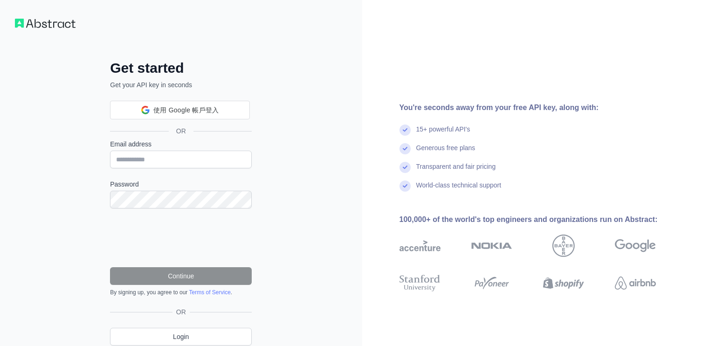 This screenshot has width=709, height=346. I want to click on img: shopify, so click(564, 283).